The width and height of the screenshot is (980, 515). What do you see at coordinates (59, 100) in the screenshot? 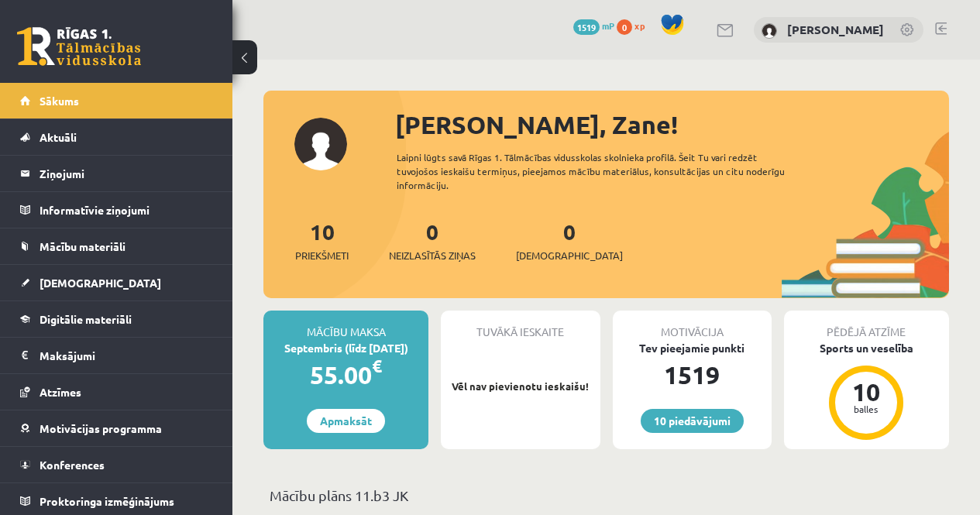
I see `span: Sākums` at bounding box center [59, 100].